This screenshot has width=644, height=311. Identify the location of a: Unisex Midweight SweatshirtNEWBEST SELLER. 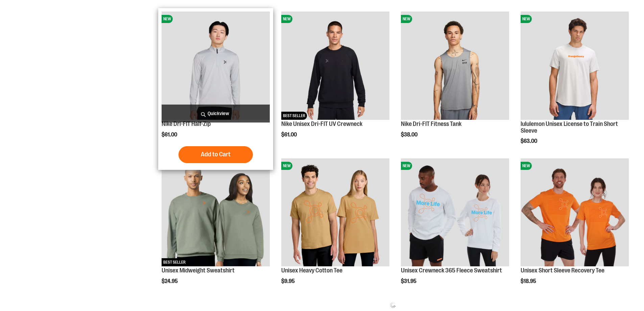
(215, 213).